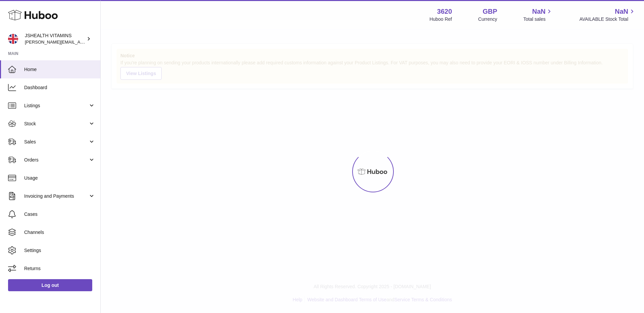 This screenshot has width=644, height=313. I want to click on span: Sales, so click(56, 142).